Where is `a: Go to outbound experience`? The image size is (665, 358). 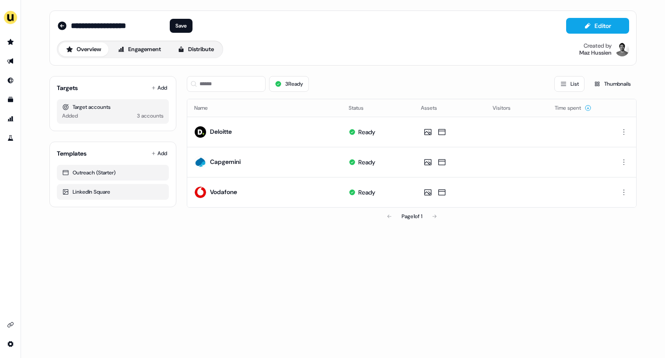 a: Go to outbound experience is located at coordinates (10, 61).